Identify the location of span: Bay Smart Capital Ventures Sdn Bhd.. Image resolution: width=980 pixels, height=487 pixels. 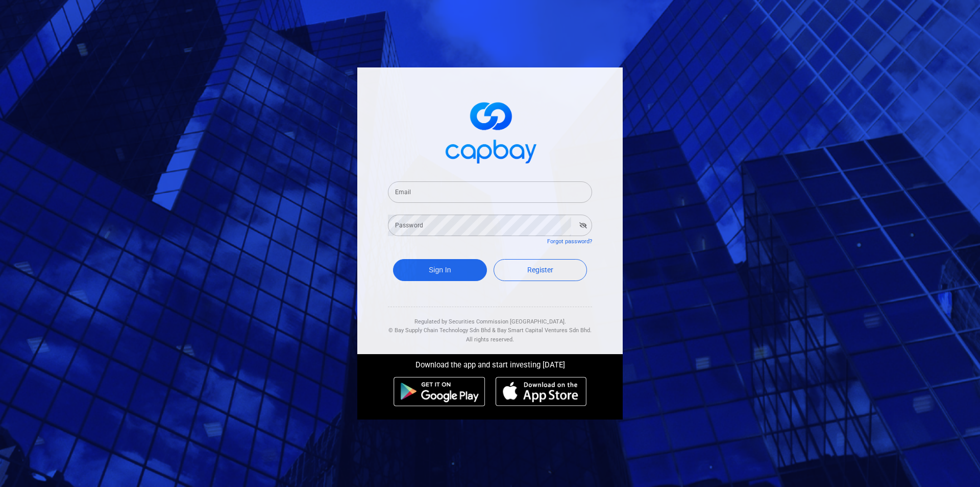
(544, 330).